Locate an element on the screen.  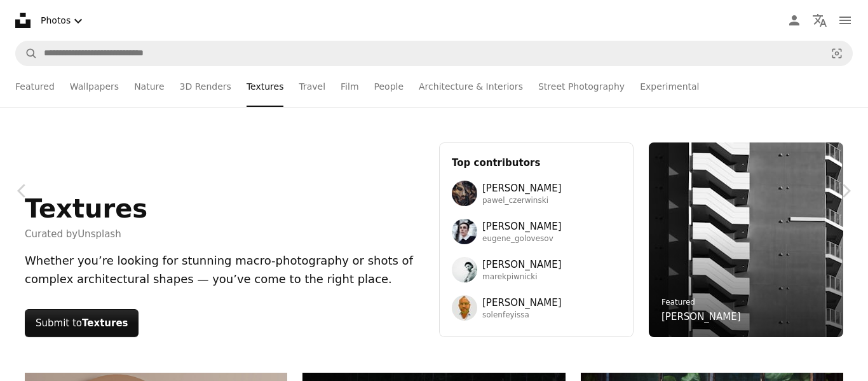
button: Search Unsplash is located at coordinates (26, 54).